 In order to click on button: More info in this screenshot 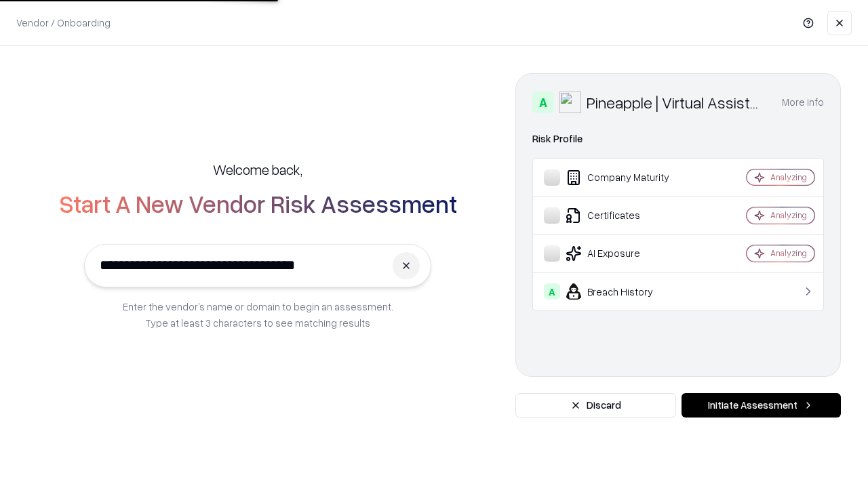, I will do `click(803, 102)`.